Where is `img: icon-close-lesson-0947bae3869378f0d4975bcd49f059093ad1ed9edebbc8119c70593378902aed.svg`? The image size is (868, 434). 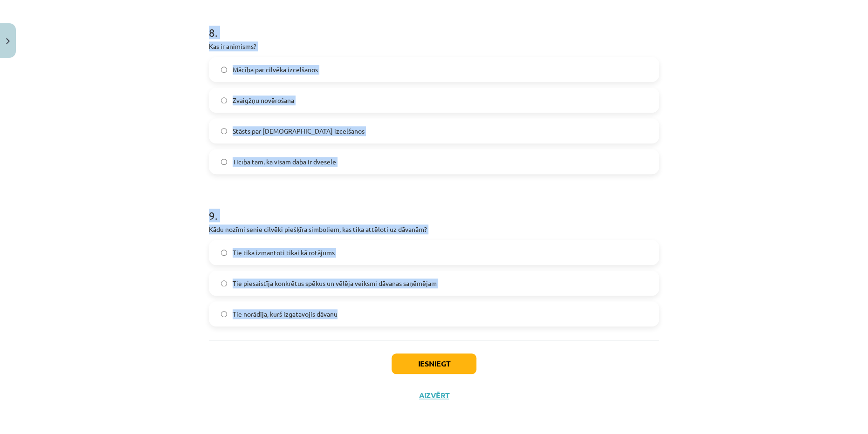
img: icon-close-lesson-0947bae3869378f0d4975bcd49f059093ad1ed9edebbc8119c70593378902aed.svg is located at coordinates (8, 41).